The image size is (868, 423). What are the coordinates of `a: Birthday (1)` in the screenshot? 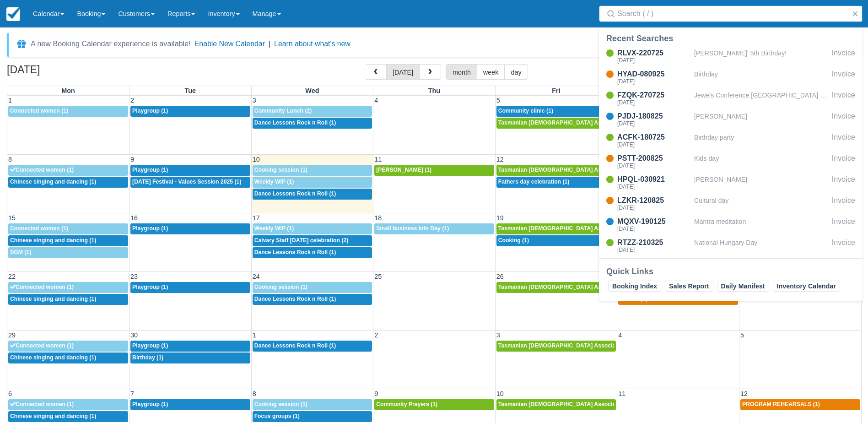 It's located at (190, 358).